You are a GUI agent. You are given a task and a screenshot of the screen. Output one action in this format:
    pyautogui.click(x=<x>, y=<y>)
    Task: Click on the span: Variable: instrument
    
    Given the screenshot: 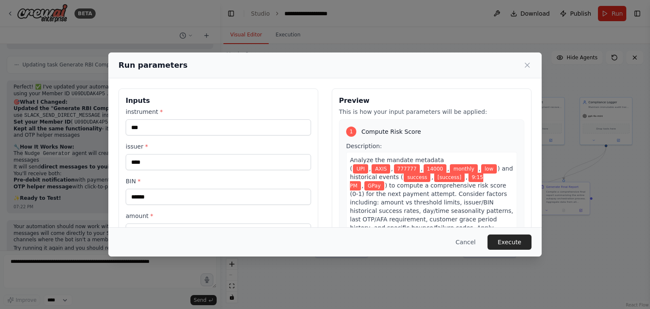 What is the action you would take?
    pyautogui.click(x=360, y=169)
    